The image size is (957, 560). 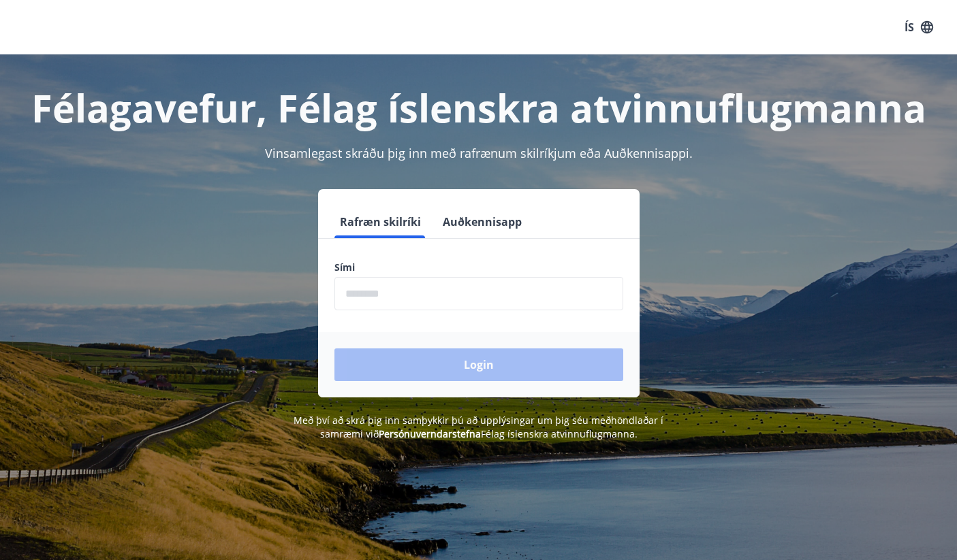 I want to click on span: Með því að skrá þig inn samþykkir þú að upplýsingar um þig séu meðhöndlaðar í samræmi við Félag í..., so click(x=478, y=427).